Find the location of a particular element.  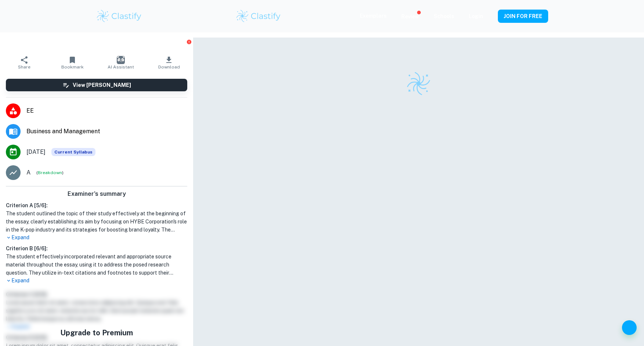

button: AI Assistant is located at coordinates (121, 63).